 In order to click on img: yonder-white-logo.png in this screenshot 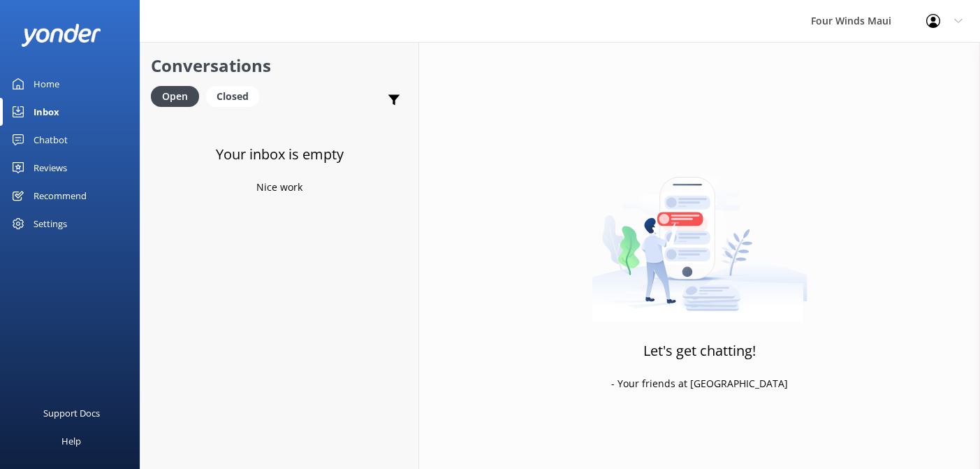, I will do `click(61, 35)`.